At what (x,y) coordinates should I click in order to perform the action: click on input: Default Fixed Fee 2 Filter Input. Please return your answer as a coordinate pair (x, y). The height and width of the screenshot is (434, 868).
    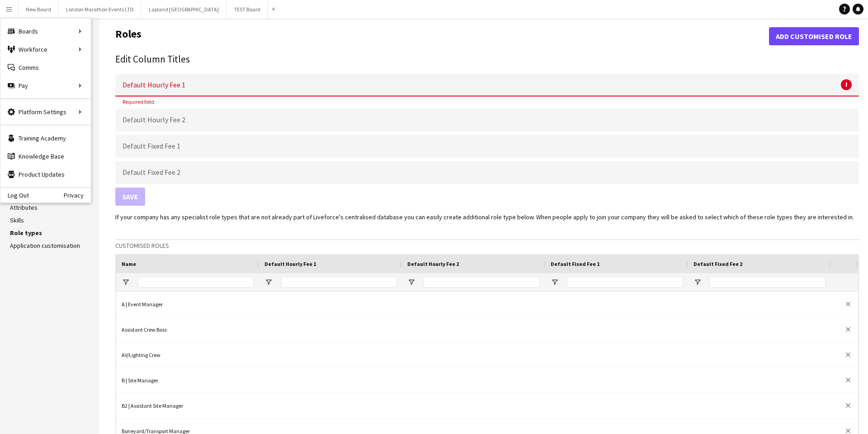
    Looking at the image, I should click on (768, 282).